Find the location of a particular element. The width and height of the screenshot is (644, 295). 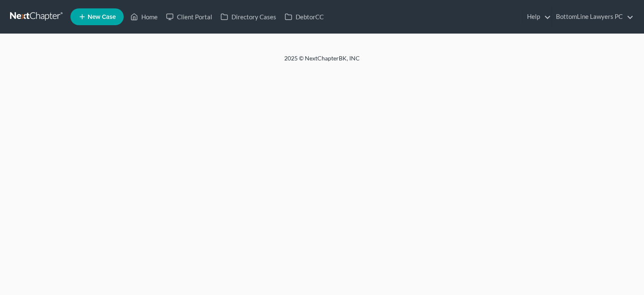

a: Home is located at coordinates (144, 17).